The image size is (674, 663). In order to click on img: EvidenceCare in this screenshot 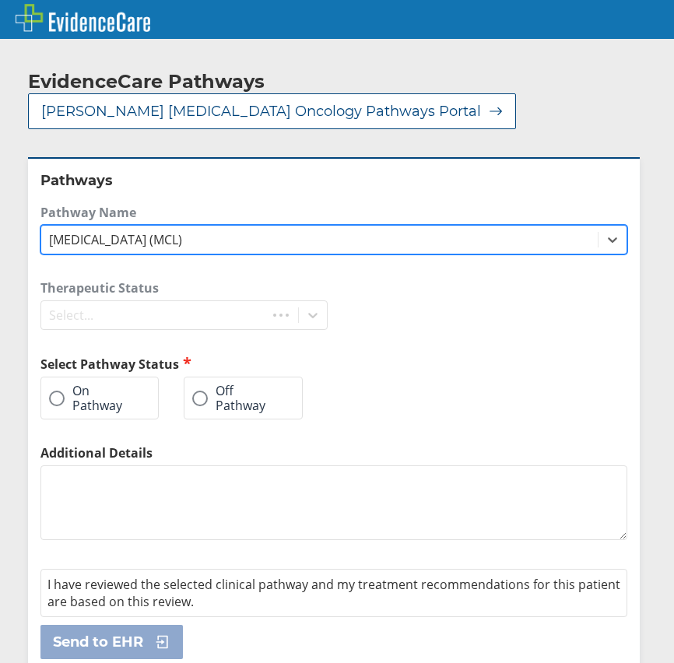, I will do `click(83, 18)`.